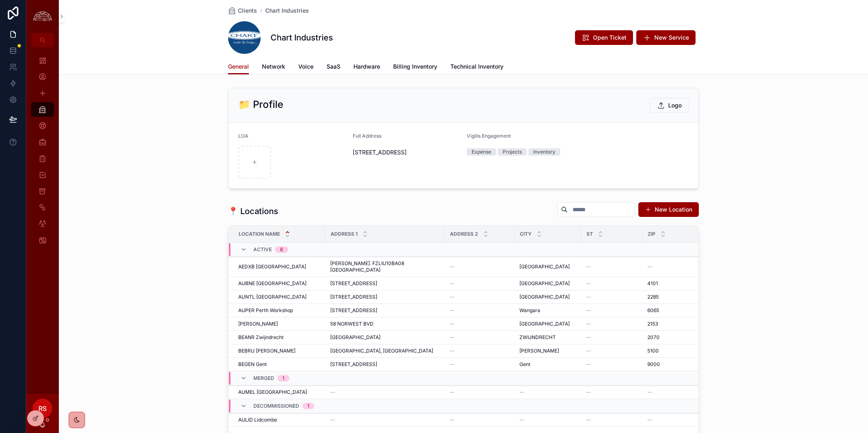 This screenshot has height=433, width=868. What do you see at coordinates (489, 136) in the screenshot?
I see `span: Vigilis Engagement` at bounding box center [489, 136].